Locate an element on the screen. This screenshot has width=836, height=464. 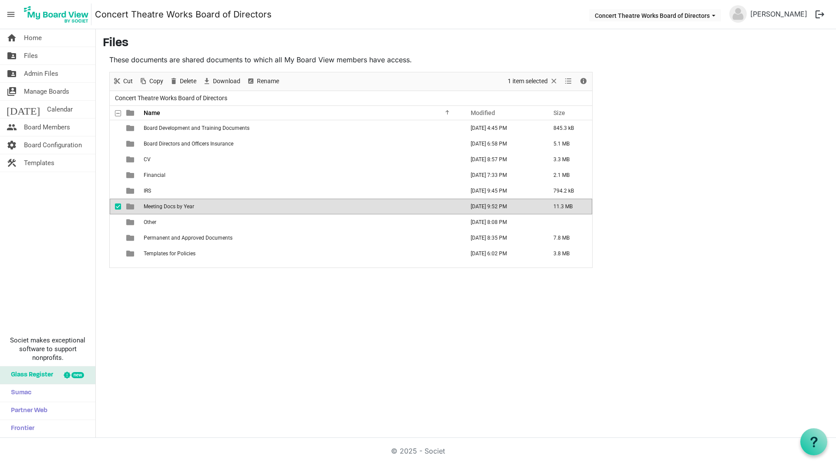
span: Board Members is located at coordinates (47, 127).